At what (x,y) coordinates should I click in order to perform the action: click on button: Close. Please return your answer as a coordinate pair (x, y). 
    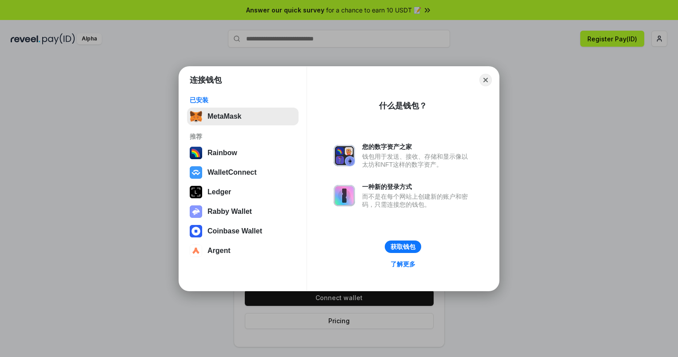
    Looking at the image, I should click on (486, 80).